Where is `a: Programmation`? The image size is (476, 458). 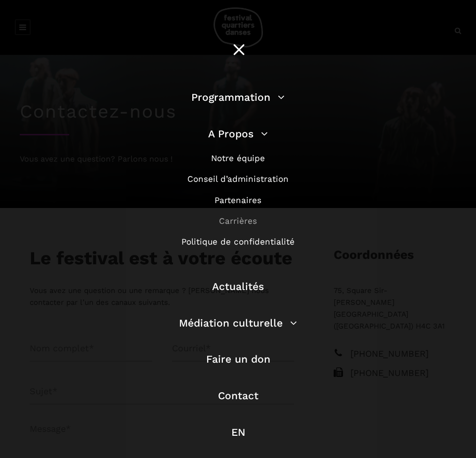
a: Programmation is located at coordinates (238, 97).